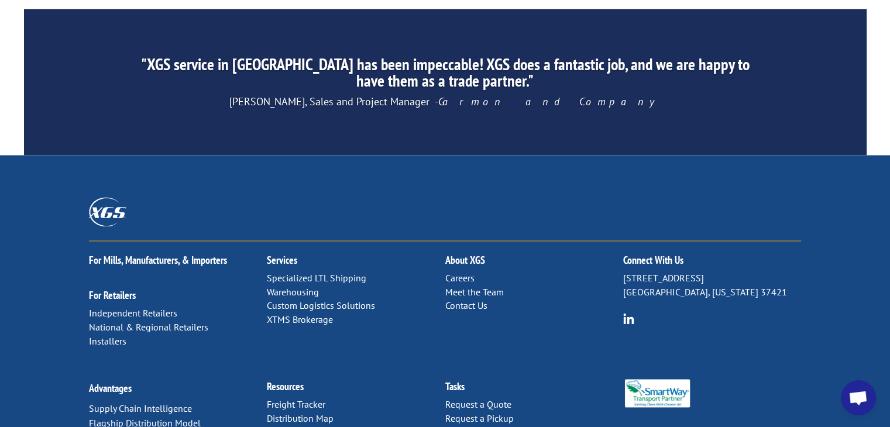  What do you see at coordinates (459, 278) in the screenshot?
I see `a: Careers` at bounding box center [459, 278].